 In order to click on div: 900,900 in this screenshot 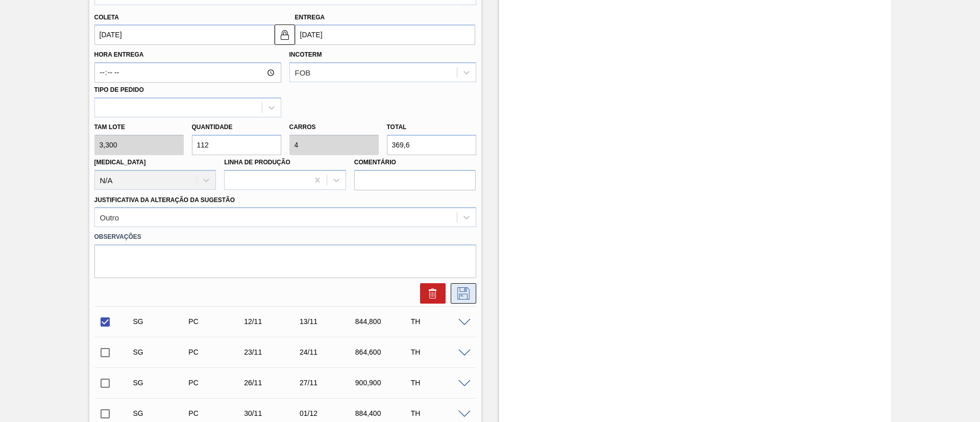, I will do `click(384, 383)`.